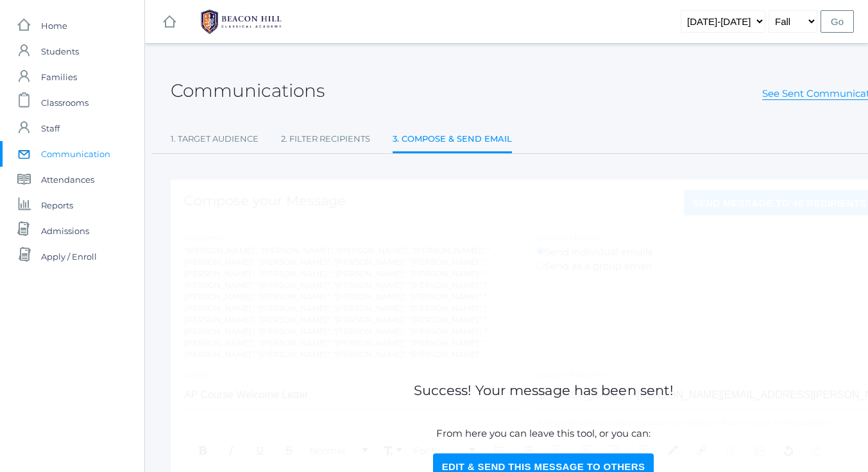 The width and height of the screenshot is (868, 472). I want to click on span: Admissions, so click(65, 231).